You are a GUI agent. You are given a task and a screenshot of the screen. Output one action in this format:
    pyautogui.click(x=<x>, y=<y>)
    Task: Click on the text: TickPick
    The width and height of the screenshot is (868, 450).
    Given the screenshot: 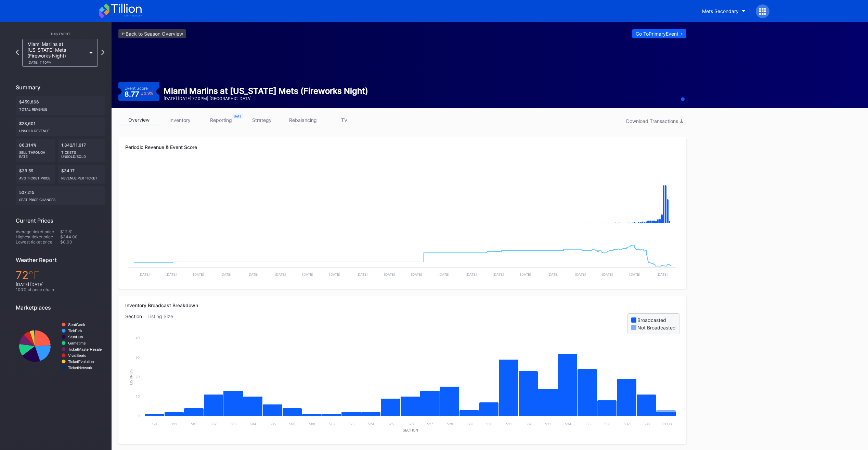 What is the action you would take?
    pyautogui.click(x=75, y=331)
    